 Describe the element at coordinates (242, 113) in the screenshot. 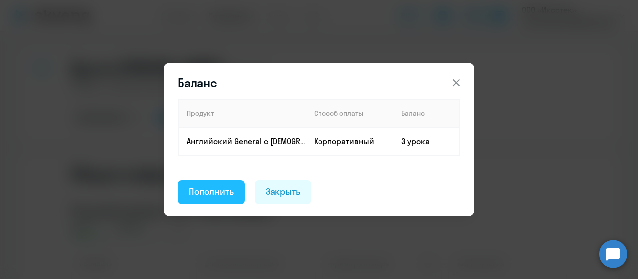

I see `th: Продукт` at that location.